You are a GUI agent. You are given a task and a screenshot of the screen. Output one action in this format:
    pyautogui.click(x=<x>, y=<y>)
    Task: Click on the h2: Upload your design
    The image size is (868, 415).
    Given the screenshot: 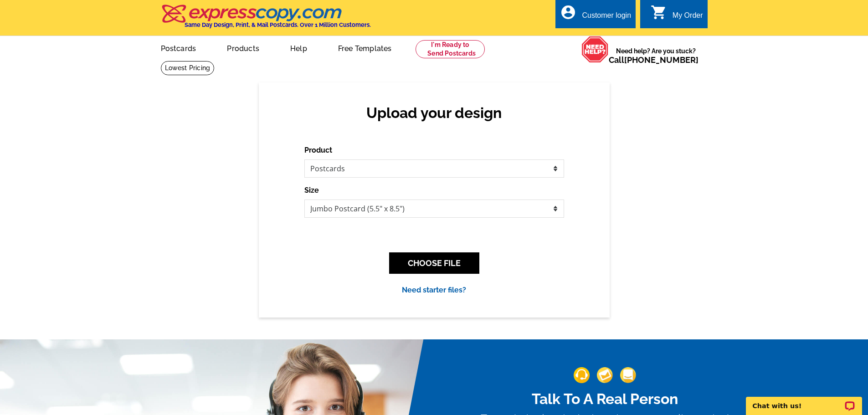 What is the action you would take?
    pyautogui.click(x=434, y=113)
    